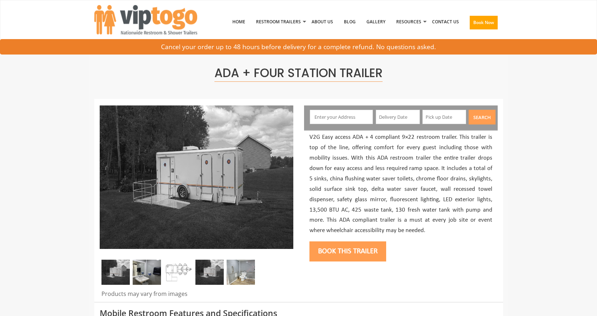 The height and width of the screenshot is (316, 597). What do you see at coordinates (401, 184) in the screenshot?
I see `p: V2G Easy access ADA + 4 compliant 9×22 restroom trailer. This trailer is top of the line, offerin...` at bounding box center [401, 184].